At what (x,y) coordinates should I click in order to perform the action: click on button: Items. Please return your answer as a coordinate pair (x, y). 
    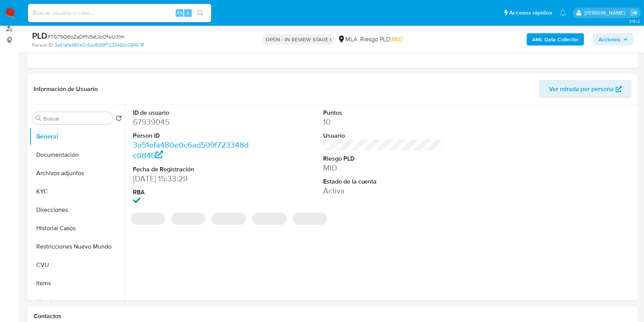
    Looking at the image, I should click on (77, 283).